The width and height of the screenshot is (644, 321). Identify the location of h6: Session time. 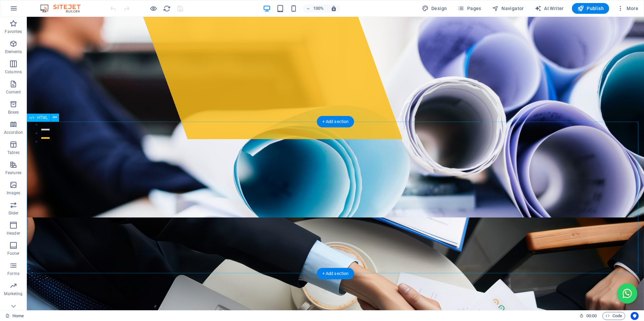
(588, 316).